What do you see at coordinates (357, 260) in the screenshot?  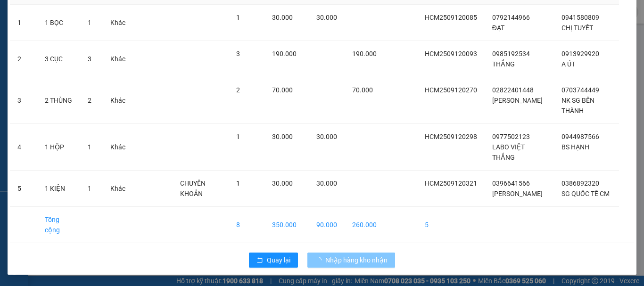 I see `span: Nhập hàng kho nhận` at bounding box center [357, 260].